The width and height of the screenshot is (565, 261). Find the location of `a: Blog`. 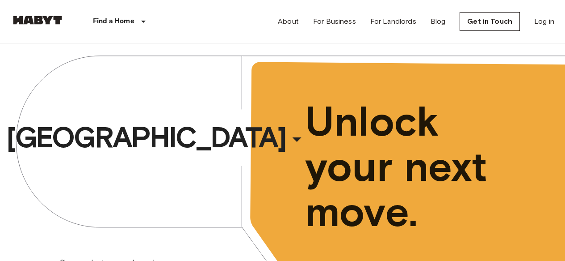

a: Blog is located at coordinates (438, 21).